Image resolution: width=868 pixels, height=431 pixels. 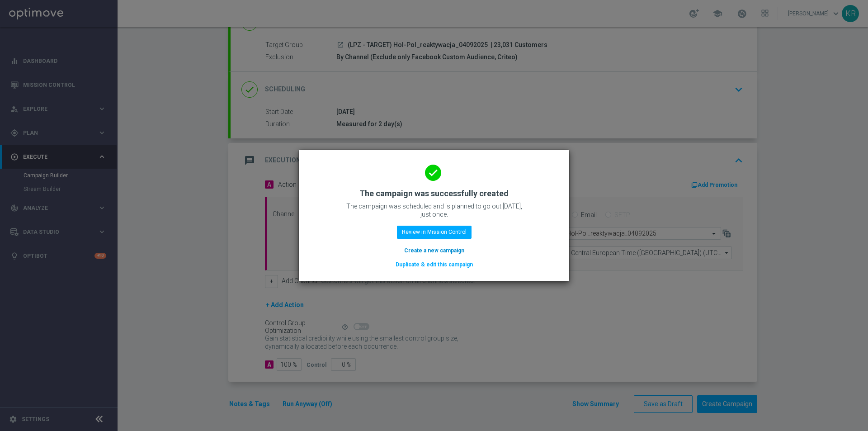 What do you see at coordinates (434, 264) in the screenshot?
I see `button: Duplicate & edit this campaign` at bounding box center [434, 264].